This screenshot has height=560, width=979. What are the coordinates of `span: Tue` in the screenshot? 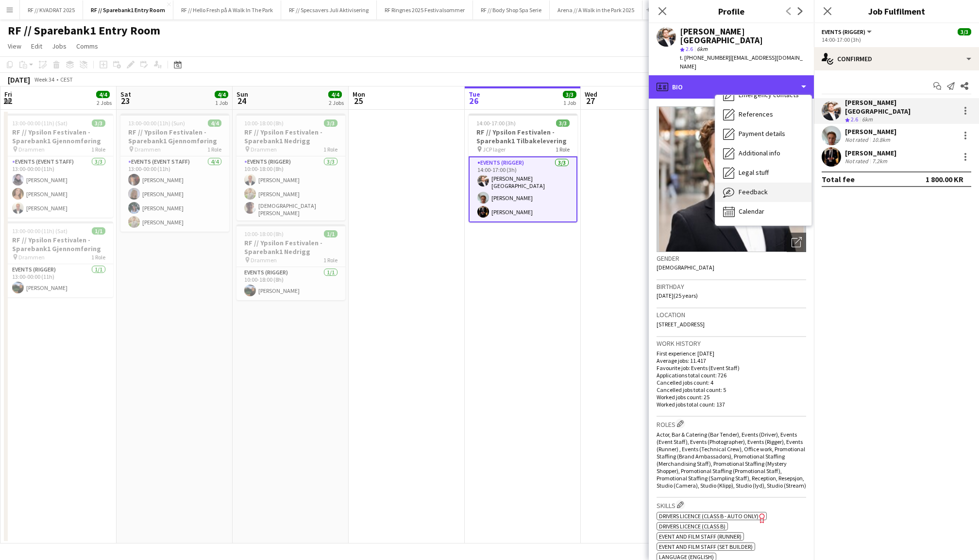 It's located at (474, 94).